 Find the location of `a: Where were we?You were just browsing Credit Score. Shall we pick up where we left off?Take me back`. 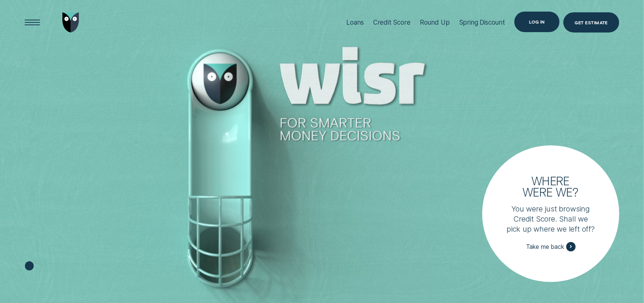

a: Where were we?You were just browsing Credit Score. Shall we pick up where we left off?Take me back is located at coordinates (550, 213).